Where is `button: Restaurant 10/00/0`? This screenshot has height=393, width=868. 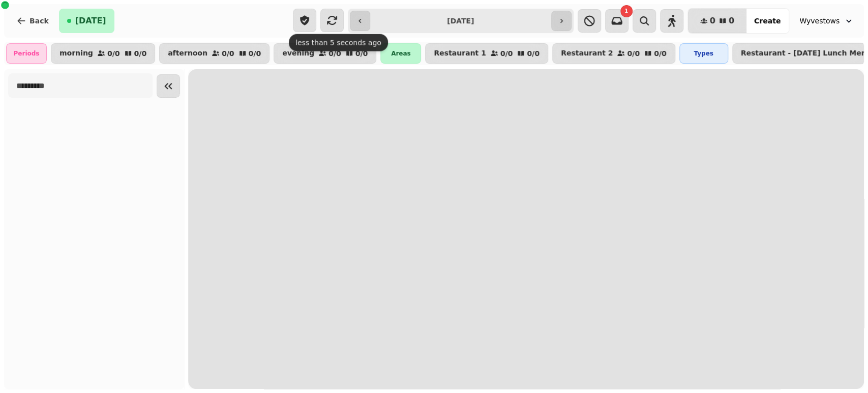
button: Restaurant 10/00/0 is located at coordinates (486, 53).